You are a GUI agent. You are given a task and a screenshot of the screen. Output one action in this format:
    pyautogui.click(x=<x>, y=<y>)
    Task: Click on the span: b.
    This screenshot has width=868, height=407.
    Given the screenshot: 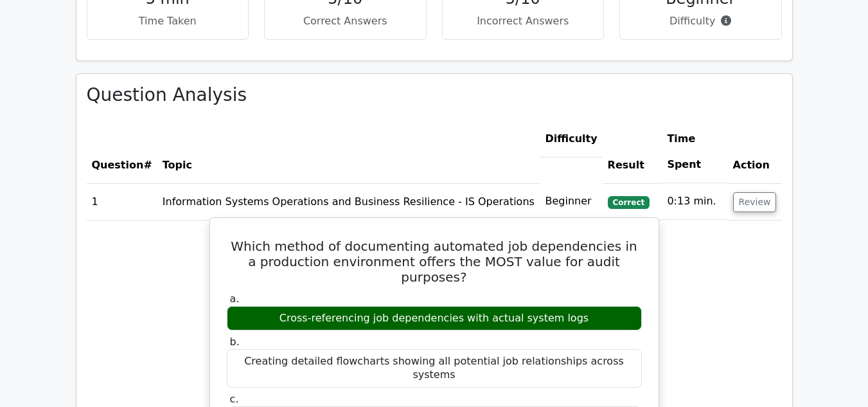 What is the action you would take?
    pyautogui.click(x=234, y=341)
    